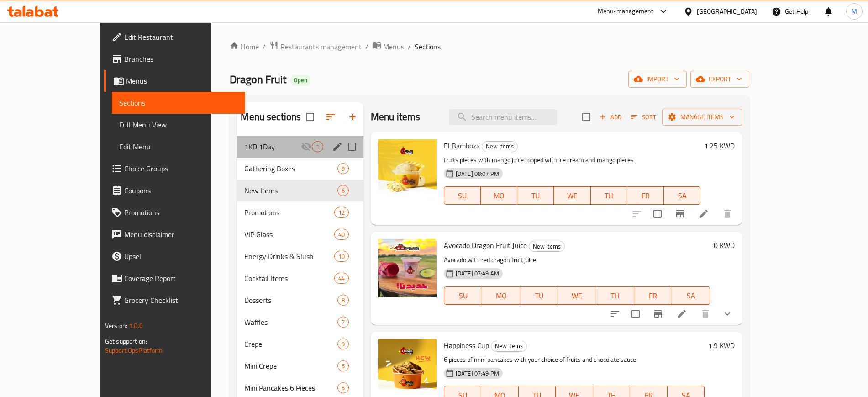  I want to click on span: Mini Crepe, so click(291, 366).